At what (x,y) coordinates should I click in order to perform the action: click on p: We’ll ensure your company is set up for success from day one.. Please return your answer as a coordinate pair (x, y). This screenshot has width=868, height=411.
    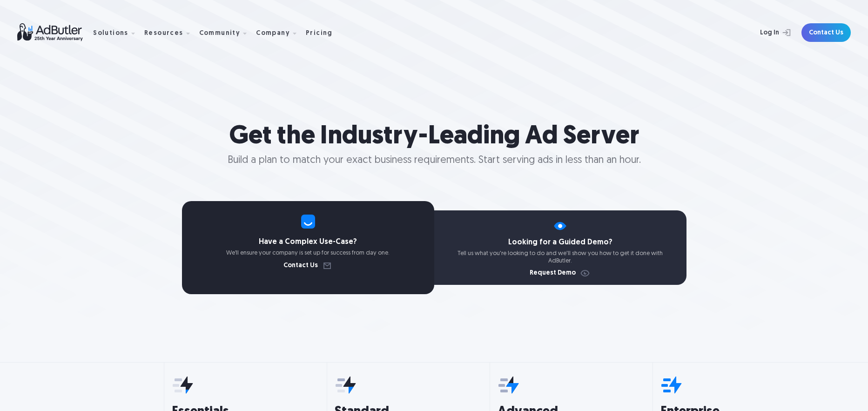
    Looking at the image, I should click on (308, 253).